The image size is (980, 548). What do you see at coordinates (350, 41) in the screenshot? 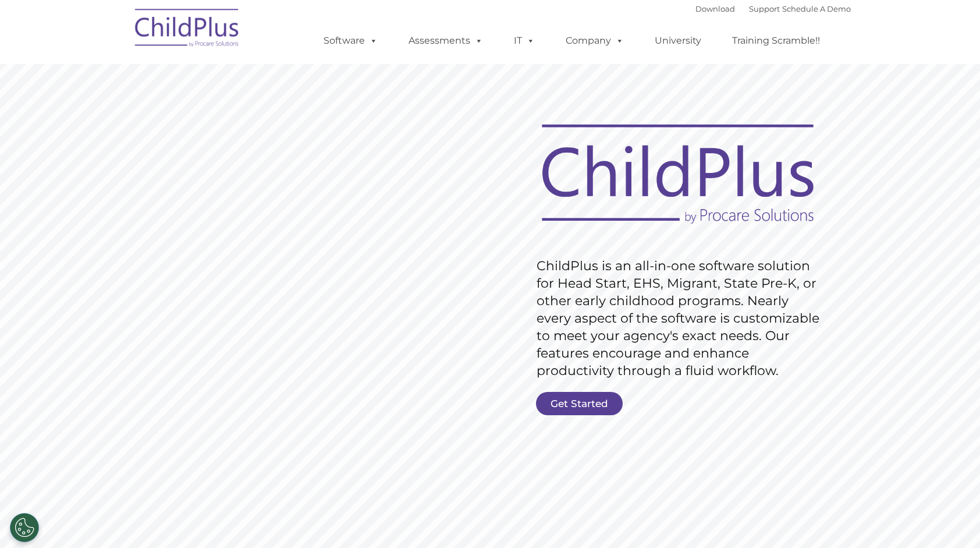
I see `a: Software` at bounding box center [350, 41].